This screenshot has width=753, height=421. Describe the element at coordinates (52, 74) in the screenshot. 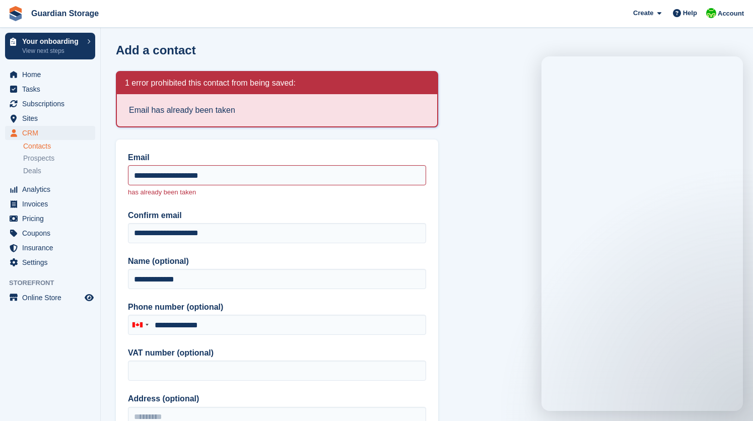

I see `span: Home` at that location.